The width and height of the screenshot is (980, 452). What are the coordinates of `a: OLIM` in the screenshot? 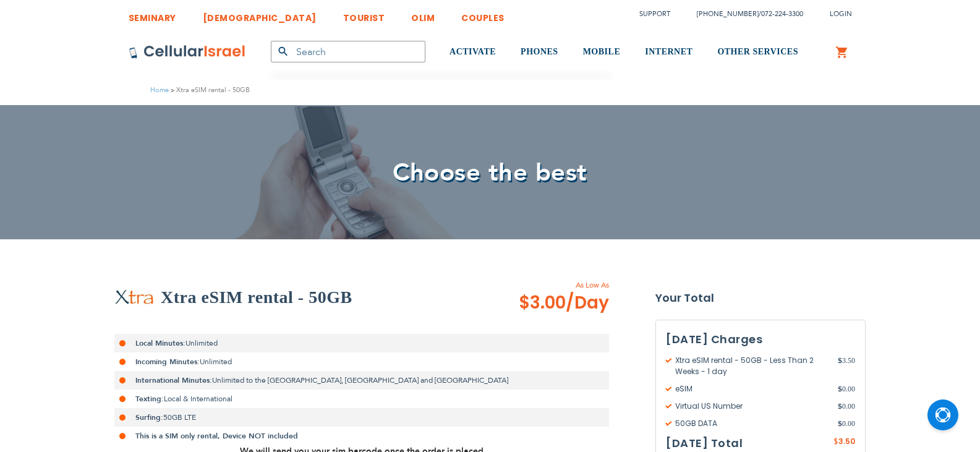 It's located at (423, 14).